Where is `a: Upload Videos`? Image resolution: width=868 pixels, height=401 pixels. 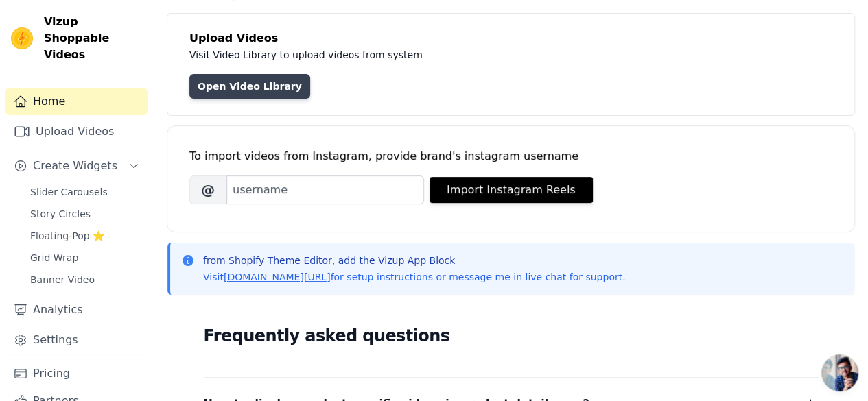 a: Upload Videos is located at coordinates (76, 131).